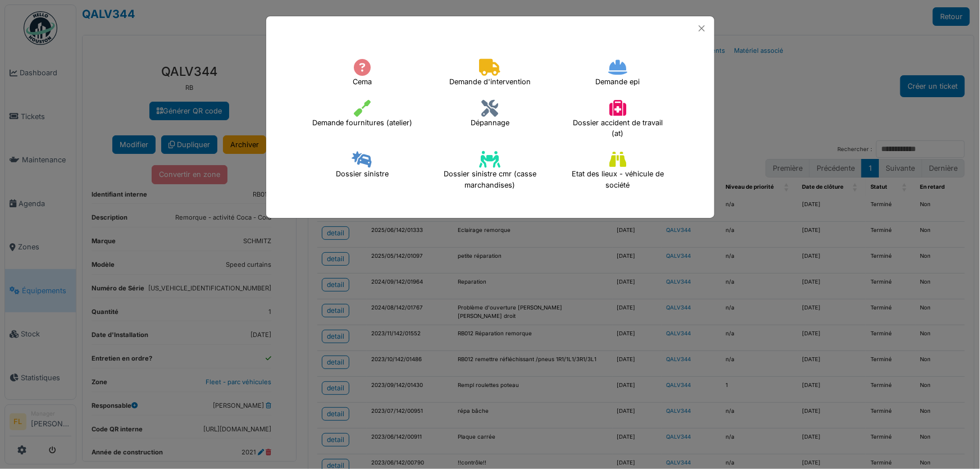 Image resolution: width=980 pixels, height=469 pixels. What do you see at coordinates (618, 75) in the screenshot?
I see `a: Demande epi` at bounding box center [618, 75].